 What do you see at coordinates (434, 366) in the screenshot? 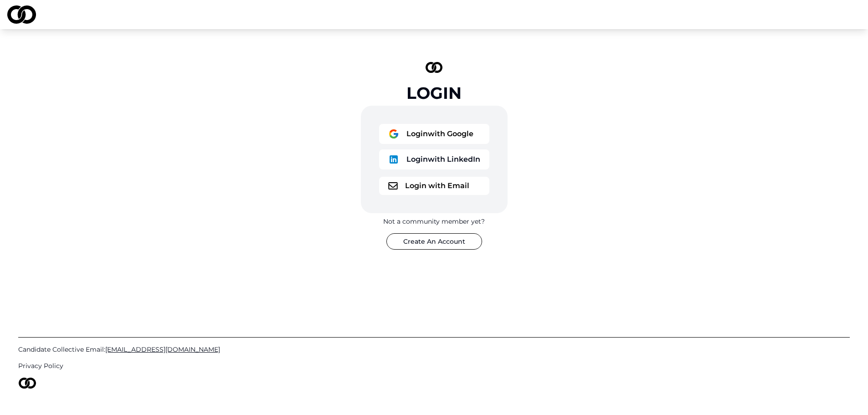
I see `a: Privacy Policy` at bounding box center [434, 366].